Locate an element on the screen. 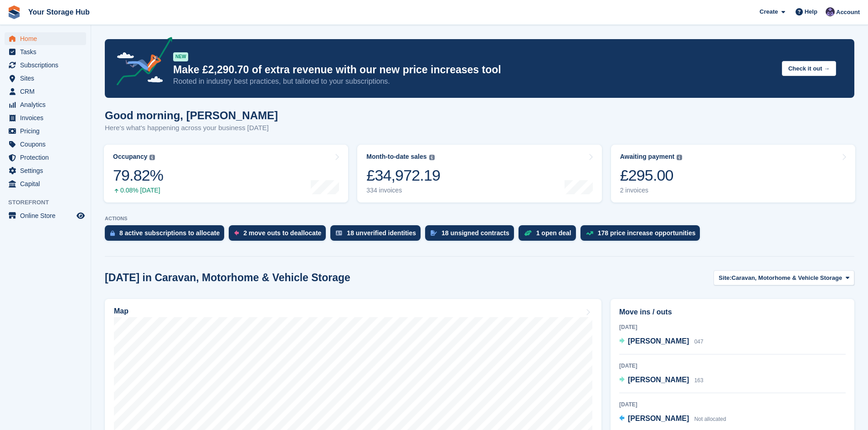 The height and width of the screenshot is (430, 868). span: Settings is located at coordinates (47, 171).